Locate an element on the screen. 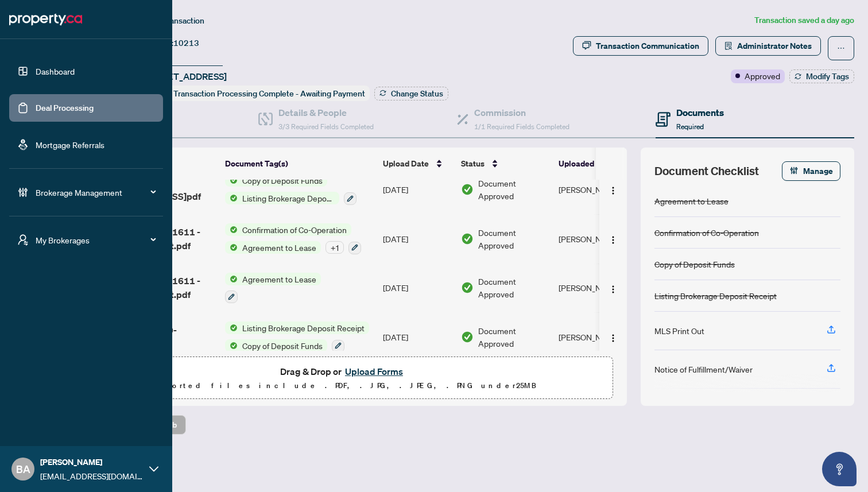 The height and width of the screenshot is (492, 868). div: Status: is located at coordinates (256, 93).